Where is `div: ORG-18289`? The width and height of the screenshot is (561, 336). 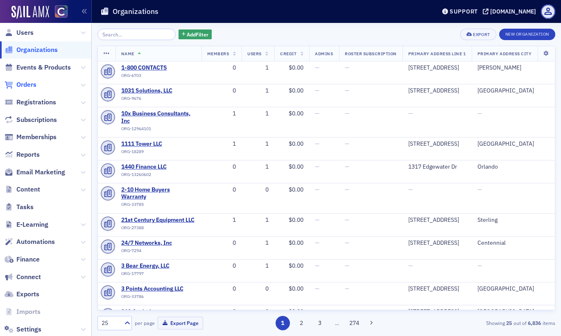 div: ORG-18289 is located at coordinates (158, 153).